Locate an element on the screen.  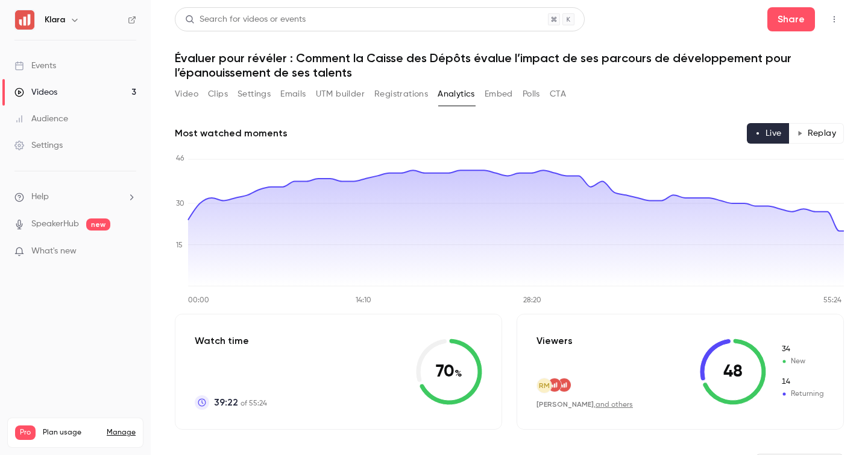
p: Viewers is located at coordinates (555, 341).